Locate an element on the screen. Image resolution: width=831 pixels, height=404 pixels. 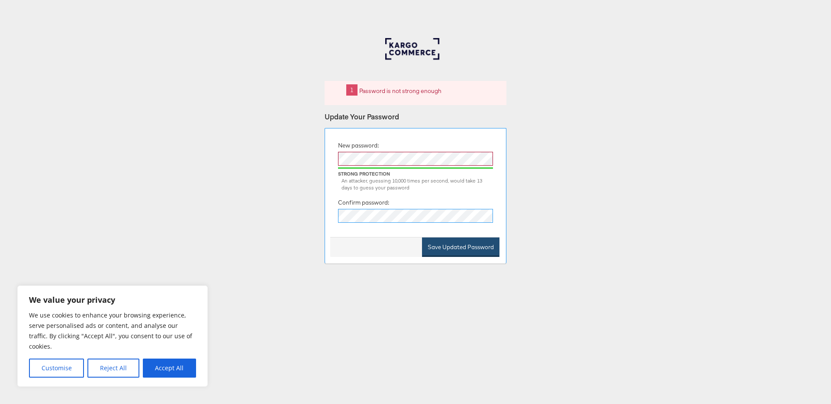
button: Reject All is located at coordinates (113, 368).